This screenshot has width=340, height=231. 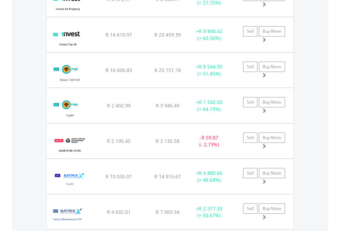 What do you see at coordinates (209, 70) in the screenshot?
I see `div: + (+ 51.45%)` at bounding box center [209, 70].